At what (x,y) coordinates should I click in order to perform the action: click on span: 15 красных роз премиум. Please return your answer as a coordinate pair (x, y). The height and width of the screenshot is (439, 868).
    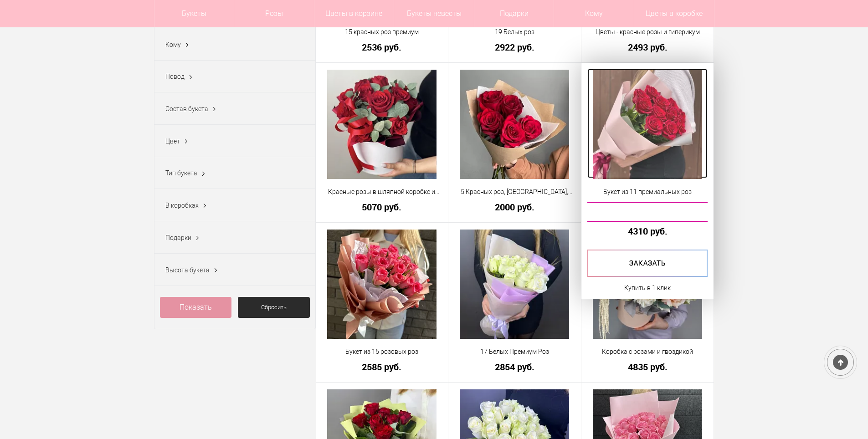
    Looking at the image, I should click on (382, 32).